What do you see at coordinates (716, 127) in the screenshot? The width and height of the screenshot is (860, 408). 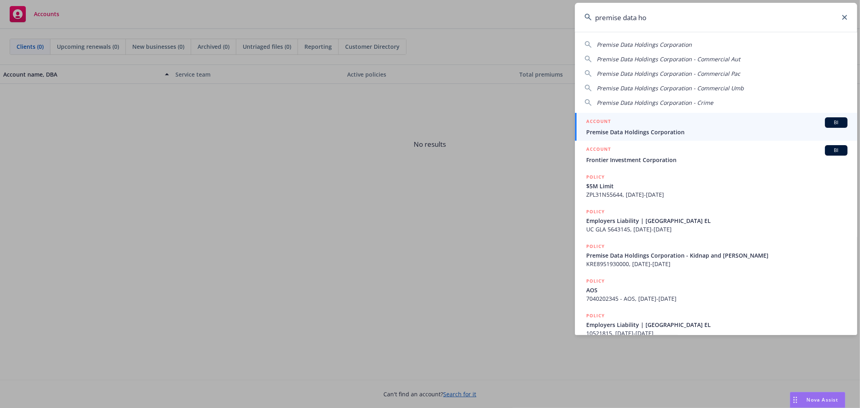 I see `a: ACCOUNTBIPremise Data Holdings Corporation` at bounding box center [716, 127].